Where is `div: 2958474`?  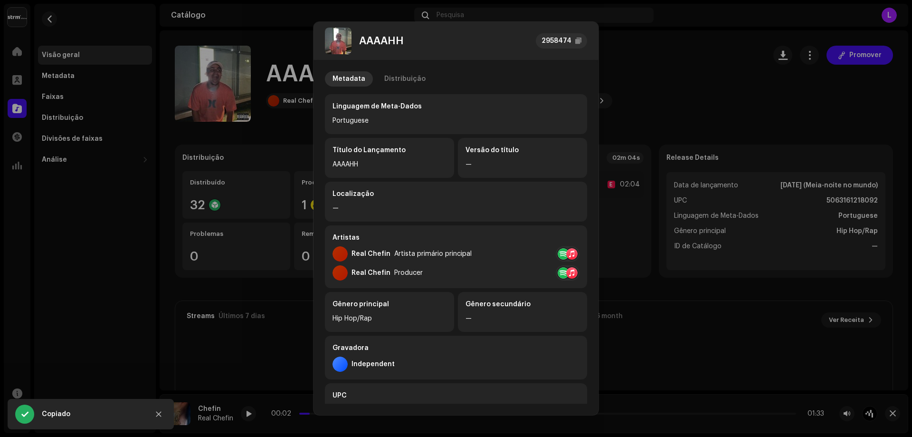
div: 2958474 is located at coordinates (557, 41).